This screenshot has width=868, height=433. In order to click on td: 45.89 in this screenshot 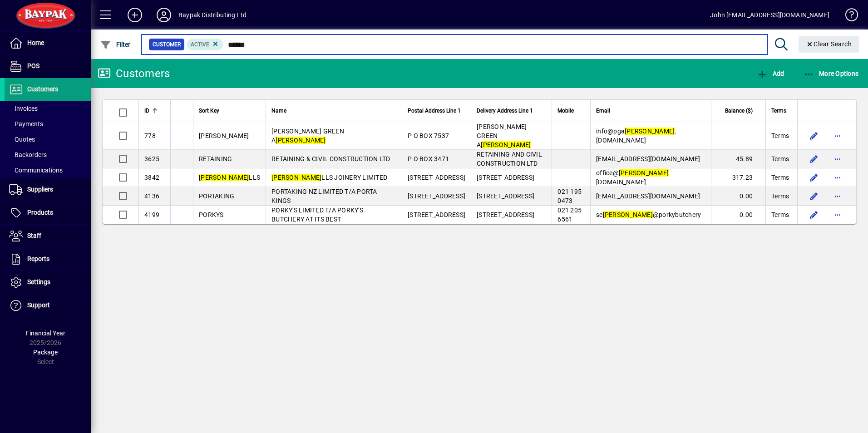, I will do `click(738, 159)`.